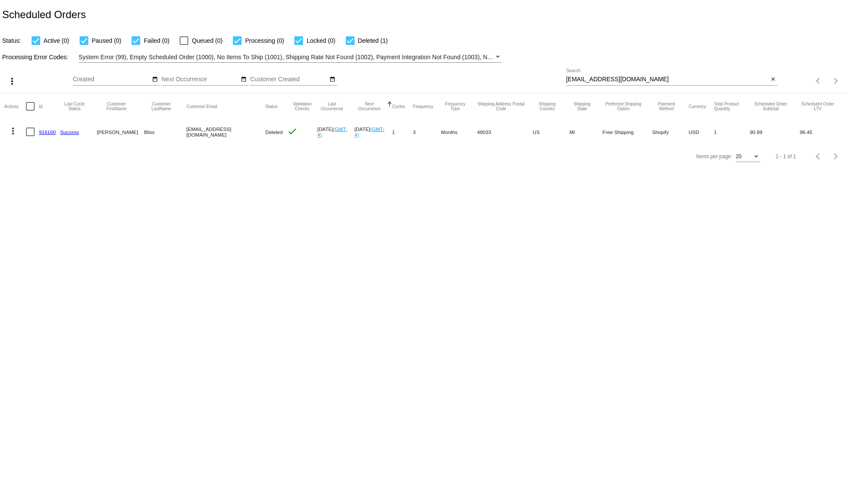 The image size is (848, 504). Describe the element at coordinates (271, 106) in the screenshot. I see `button: Change sorting for Status` at that location.